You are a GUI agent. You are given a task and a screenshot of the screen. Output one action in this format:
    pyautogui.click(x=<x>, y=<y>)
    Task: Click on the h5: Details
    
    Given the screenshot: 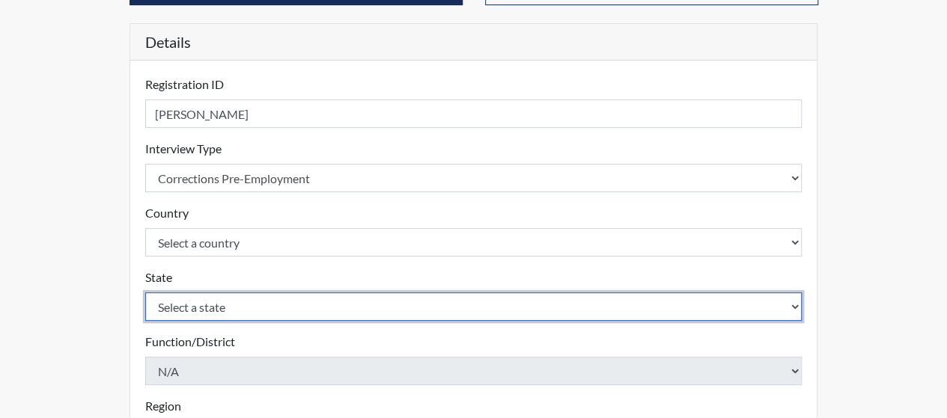 What is the action you would take?
    pyautogui.click(x=474, y=42)
    